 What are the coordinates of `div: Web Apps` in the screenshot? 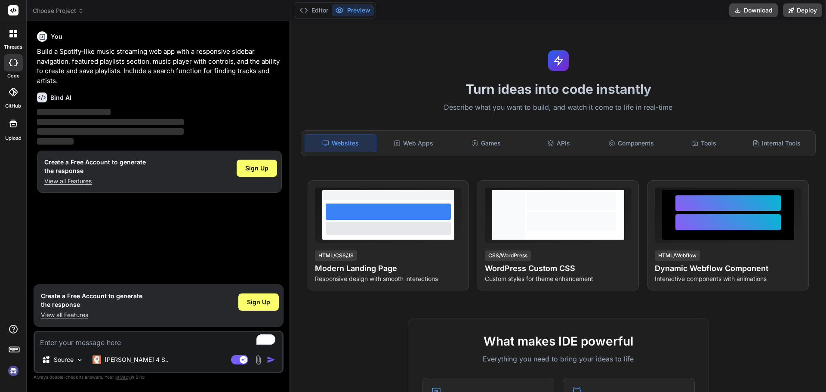 It's located at (414, 143).